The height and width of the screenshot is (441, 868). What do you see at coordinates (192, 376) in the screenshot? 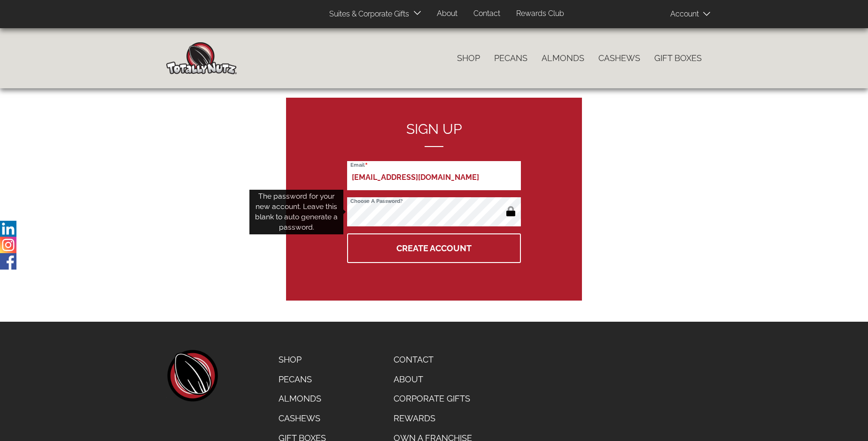
I see `a: home` at bounding box center [192, 376].